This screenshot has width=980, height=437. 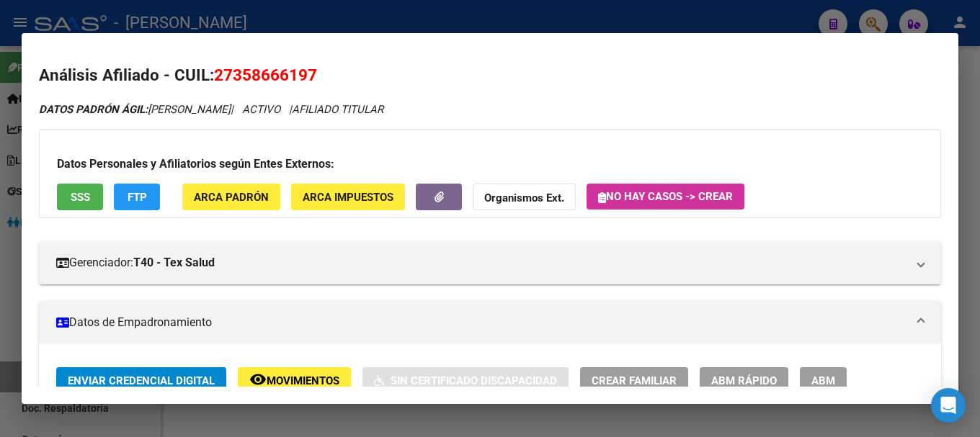 What do you see at coordinates (665, 196) in the screenshot?
I see `span: No hay casos -> Crear` at bounding box center [665, 196].